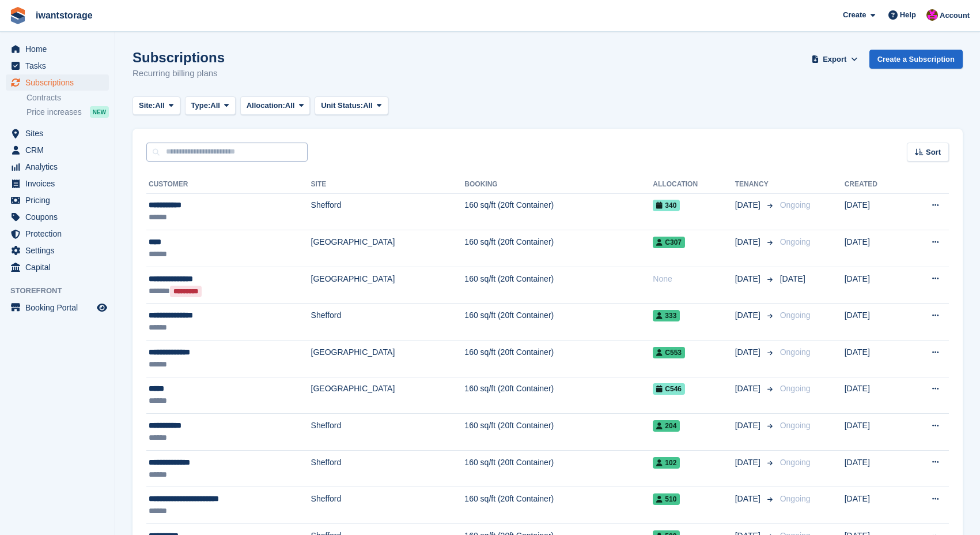  I want to click on th: Site, so click(388, 185).